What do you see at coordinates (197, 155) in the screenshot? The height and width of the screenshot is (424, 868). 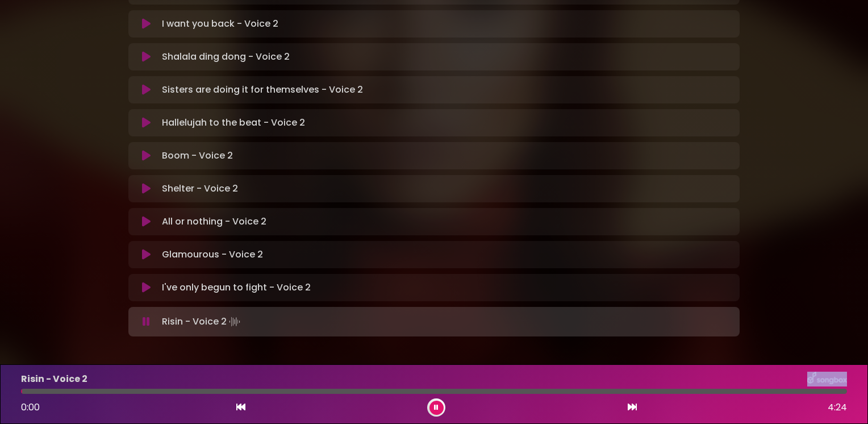 I see `p: Boom - Voice 2` at bounding box center [197, 155].